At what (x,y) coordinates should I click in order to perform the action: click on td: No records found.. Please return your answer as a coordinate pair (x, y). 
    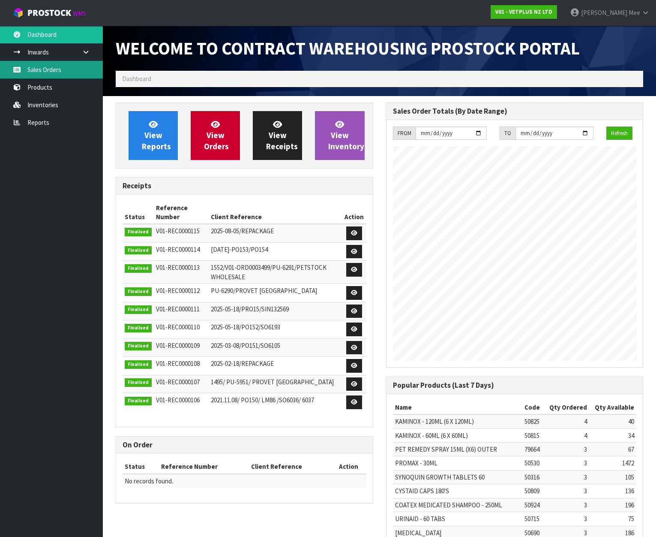
    Looking at the image, I should click on (244, 481).